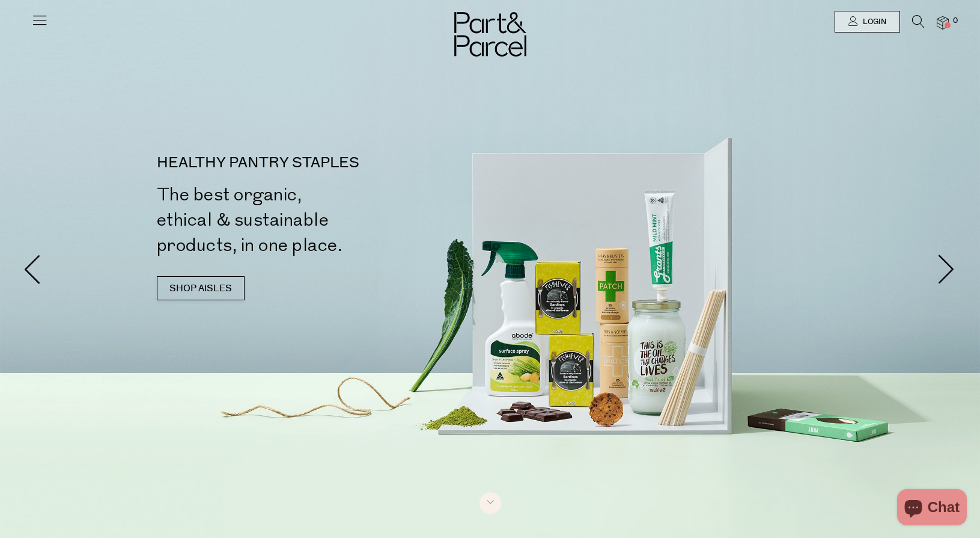 This screenshot has width=980, height=538. What do you see at coordinates (943, 22) in the screenshot?
I see `a: 0` at bounding box center [943, 22].